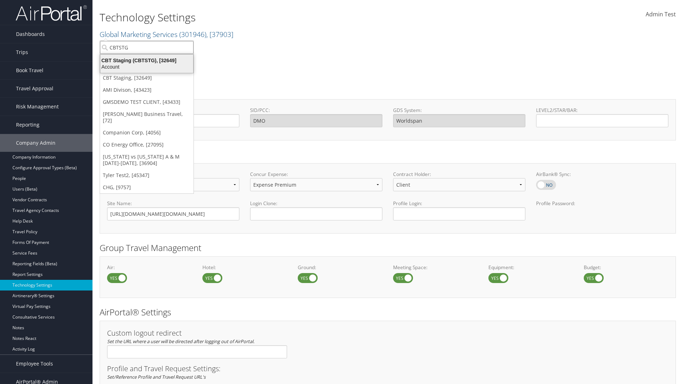 The image size is (683, 384). What do you see at coordinates (146, 90) in the screenshot?
I see `a: AMI Divison, [43423]` at bounding box center [146, 90].